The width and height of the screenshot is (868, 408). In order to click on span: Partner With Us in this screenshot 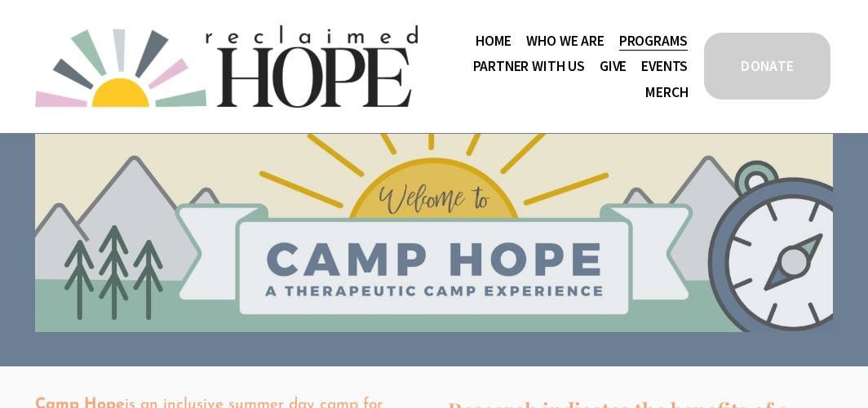, I will do `click(529, 66)`.